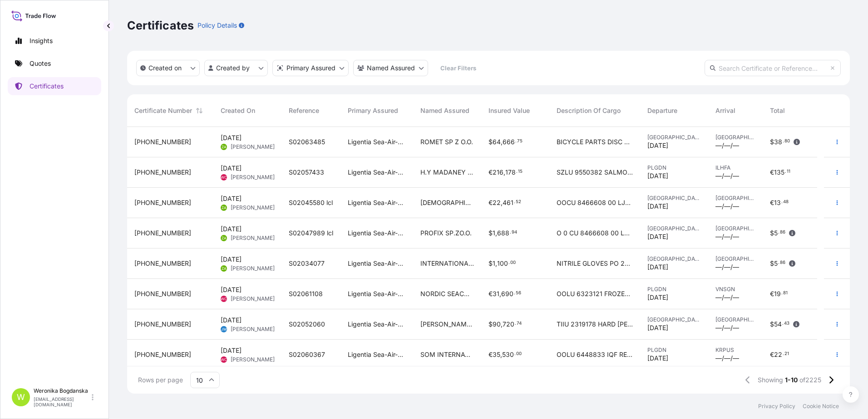 This screenshot has height=419, width=868. I want to click on span: JM, so click(224, 329).